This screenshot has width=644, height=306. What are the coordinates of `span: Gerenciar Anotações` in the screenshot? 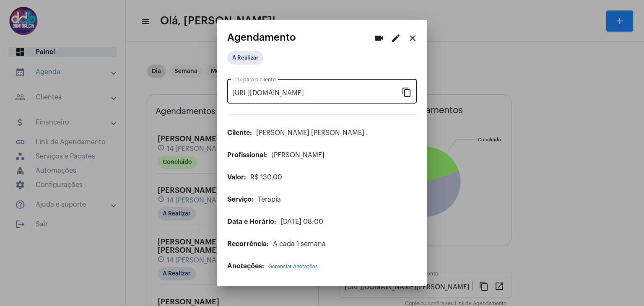 It's located at (293, 267).